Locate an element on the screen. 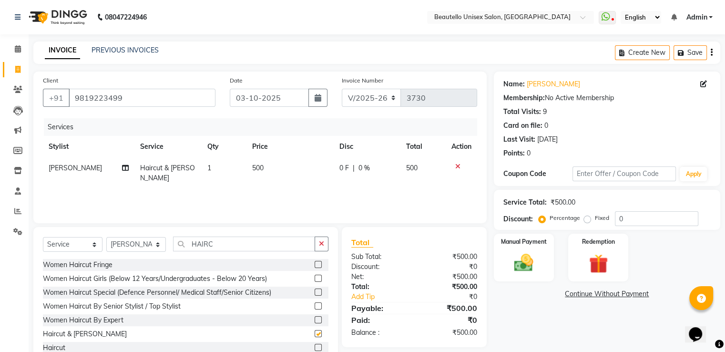 The width and height of the screenshot is (725, 352). div: Total Visits: is located at coordinates (522, 112).